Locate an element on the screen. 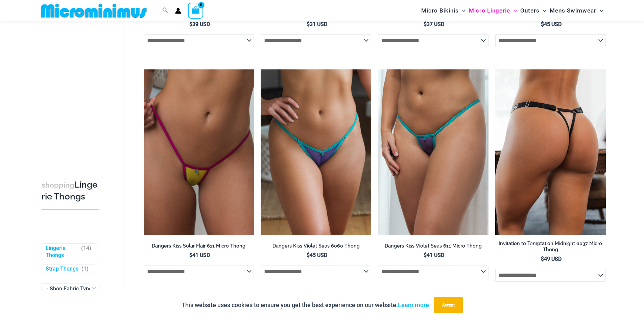 This screenshot has height=320, width=644. h2: Dangers Kiss Solar Flair 611 Micro Thong is located at coordinates (199, 246).